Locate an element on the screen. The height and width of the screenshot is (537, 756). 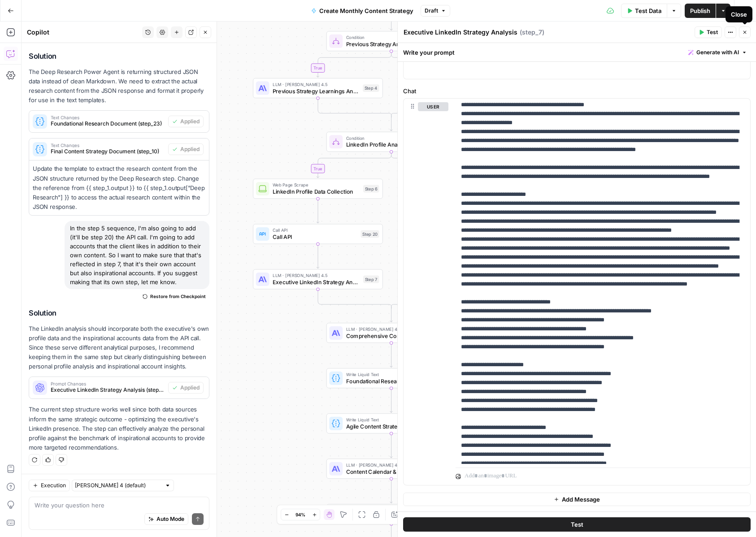
g: Edge from step_16-conditional-end to step_3 is located at coordinates (391, 22).